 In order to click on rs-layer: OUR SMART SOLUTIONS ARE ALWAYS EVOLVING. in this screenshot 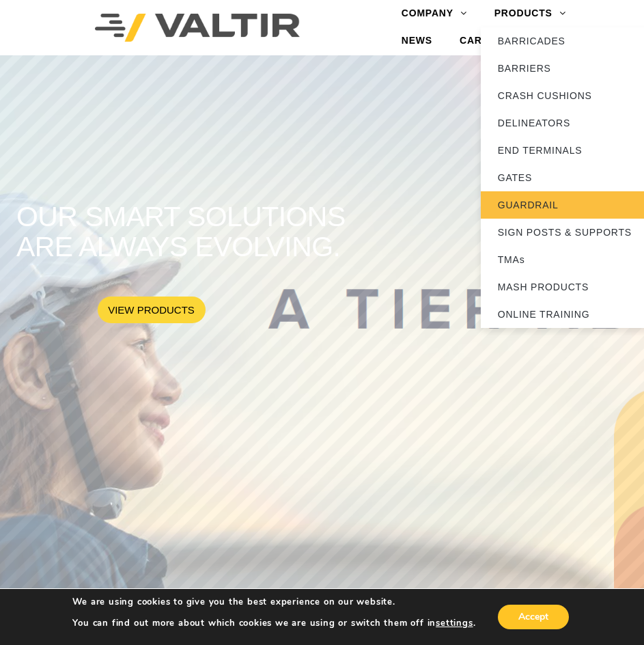, I will do `click(198, 232)`.